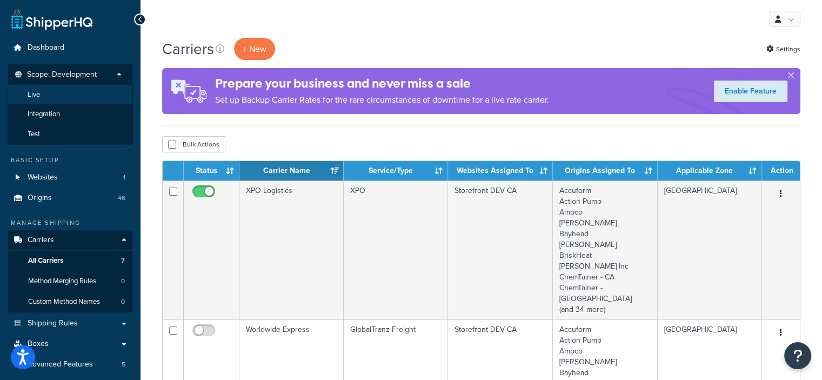 This screenshot has height=380, width=822. I want to click on span: 7, so click(123, 261).